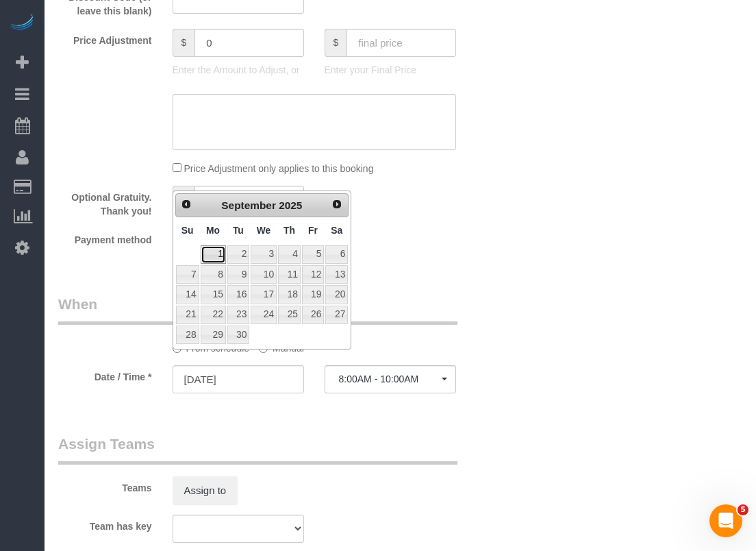  Describe the element at coordinates (263, 315) in the screenshot. I see `a: 24` at that location.